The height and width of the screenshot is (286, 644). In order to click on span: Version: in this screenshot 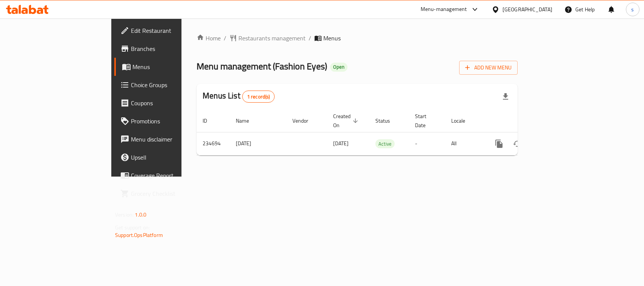, I will do `click(124, 215)`.